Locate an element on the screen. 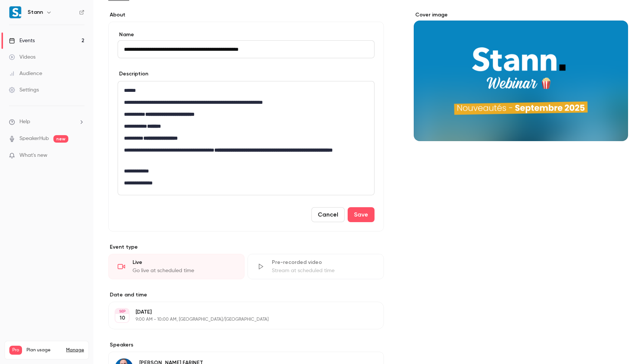 The width and height of the screenshot is (643, 364). div: Pre-recorded videoStream at scheduled time is located at coordinates (315, 267).